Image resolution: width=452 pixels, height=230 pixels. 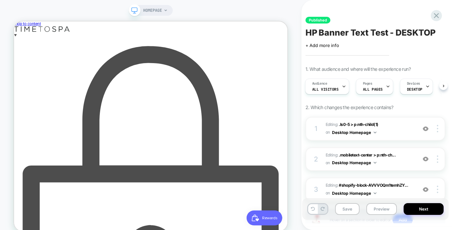 I want to click on span: Pages, so click(x=368, y=84).